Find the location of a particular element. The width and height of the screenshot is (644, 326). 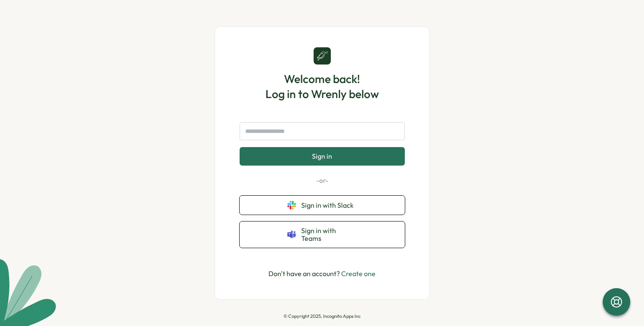

span: Sign in is located at coordinates (322, 156).